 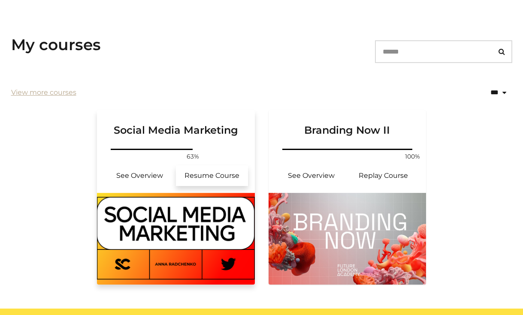 I want to click on a: Branding Now II, so click(x=347, y=129).